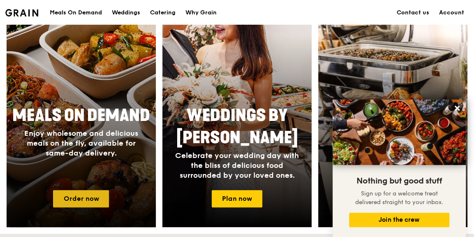  What do you see at coordinates (76, 13) in the screenshot?
I see `div: Meals On Demand` at bounding box center [76, 13].